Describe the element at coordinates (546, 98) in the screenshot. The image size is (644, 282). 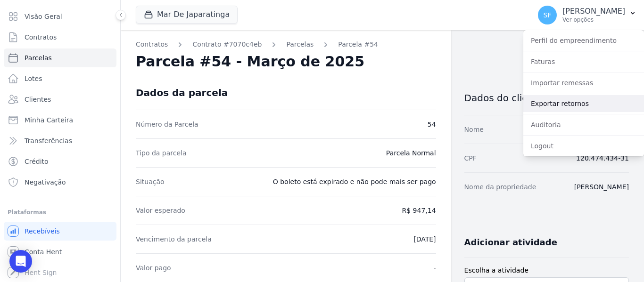
I see `h3: Dados do cliente` at that location.